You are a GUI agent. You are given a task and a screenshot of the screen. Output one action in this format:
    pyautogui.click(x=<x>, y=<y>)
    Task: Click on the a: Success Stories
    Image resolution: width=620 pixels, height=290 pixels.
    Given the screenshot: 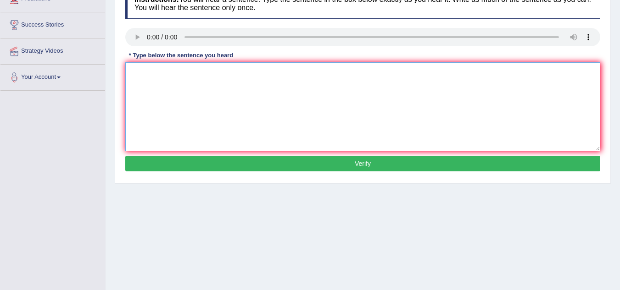 What is the action you would take?
    pyautogui.click(x=53, y=24)
    